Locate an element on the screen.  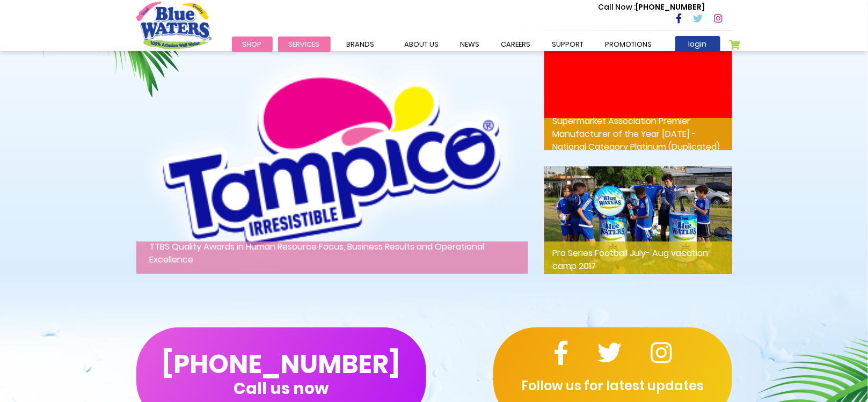
a: store logo is located at coordinates (174, 26).